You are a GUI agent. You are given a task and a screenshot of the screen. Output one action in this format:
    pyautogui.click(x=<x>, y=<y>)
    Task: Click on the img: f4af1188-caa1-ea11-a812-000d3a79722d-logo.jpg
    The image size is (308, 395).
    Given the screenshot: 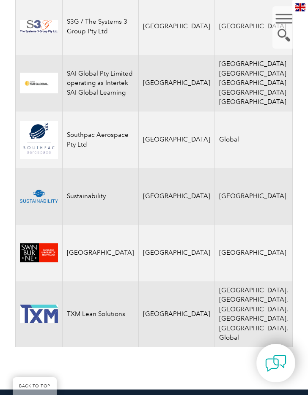 What is the action you would take?
    pyautogui.click(x=39, y=314)
    